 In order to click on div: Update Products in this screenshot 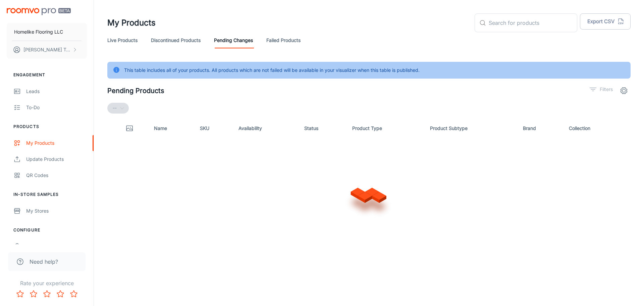, I will do `click(57, 159)`.